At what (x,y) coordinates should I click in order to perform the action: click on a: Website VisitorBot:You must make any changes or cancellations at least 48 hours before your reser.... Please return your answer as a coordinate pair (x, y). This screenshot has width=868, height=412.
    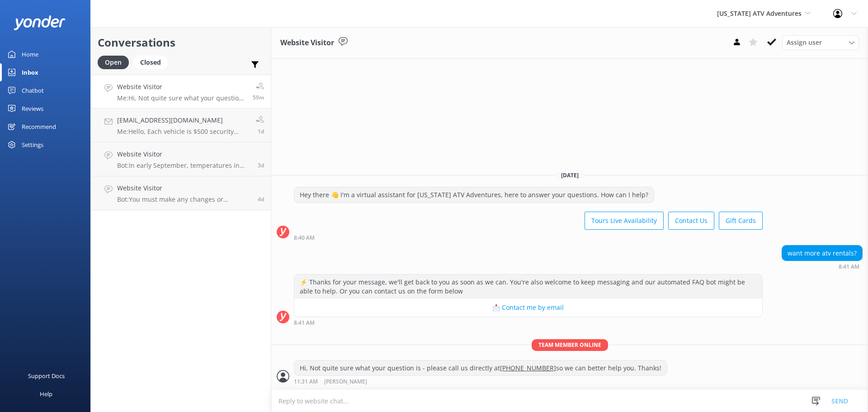
    Looking at the image, I should click on (181, 193).